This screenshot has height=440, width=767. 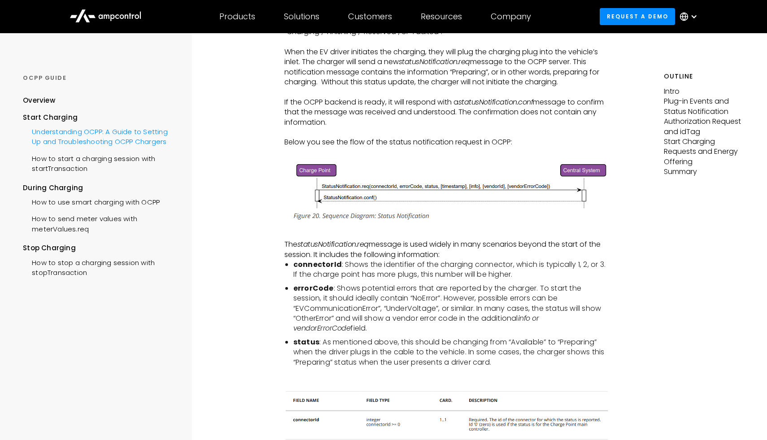 What do you see at coordinates (704, 152) in the screenshot?
I see `p: Start Charging Requests and Energy Offering` at bounding box center [704, 152].